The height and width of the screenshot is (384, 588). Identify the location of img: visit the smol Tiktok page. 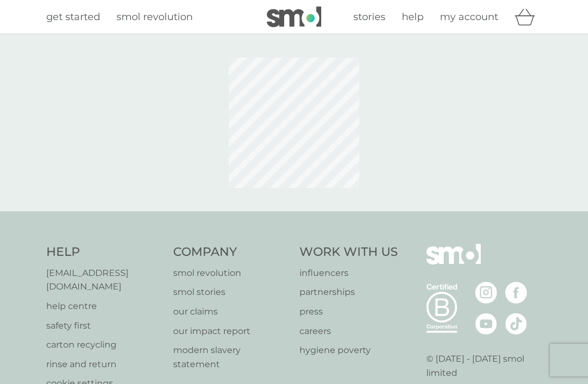
(516, 324).